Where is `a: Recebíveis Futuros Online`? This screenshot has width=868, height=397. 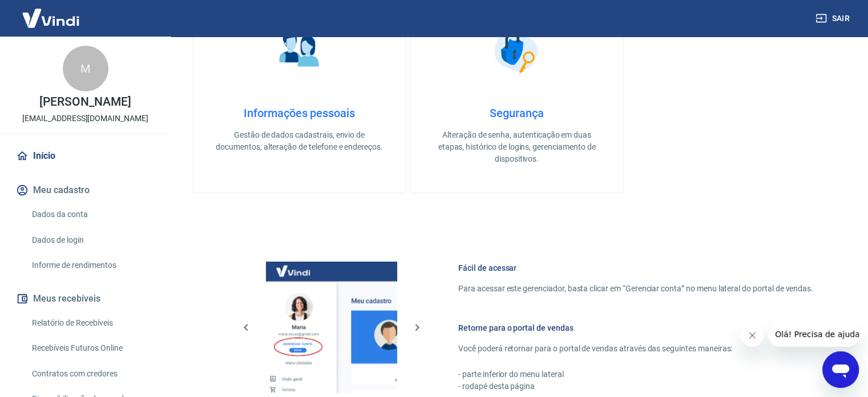 a: Recebíveis Futuros Online is located at coordinates (92, 348).